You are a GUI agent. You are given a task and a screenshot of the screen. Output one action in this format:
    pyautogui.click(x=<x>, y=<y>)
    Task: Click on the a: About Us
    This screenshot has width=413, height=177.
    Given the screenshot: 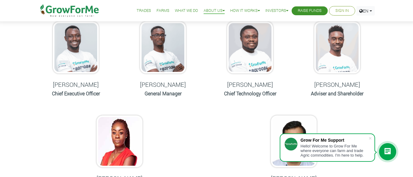 What is the action you would take?
    pyautogui.click(x=214, y=11)
    